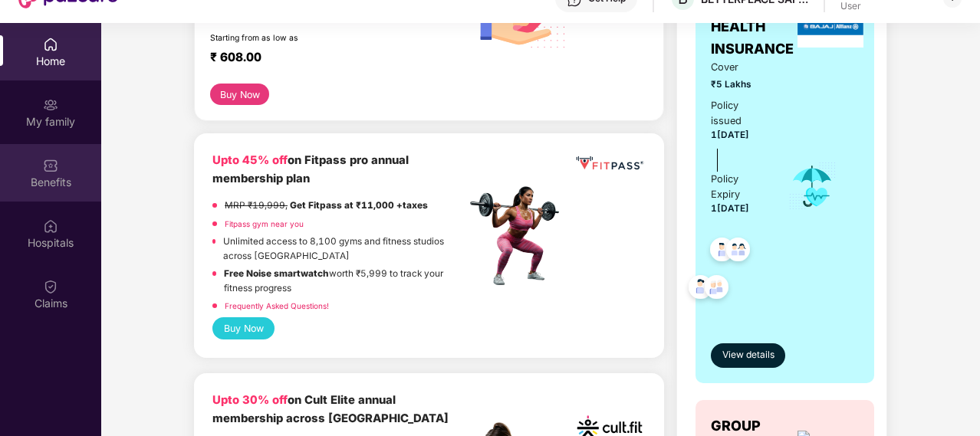  I want to click on div: Starting from as low as, so click(305, 38).